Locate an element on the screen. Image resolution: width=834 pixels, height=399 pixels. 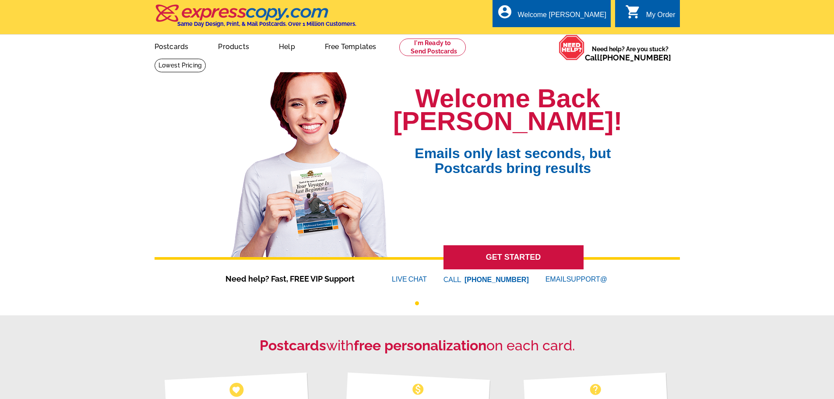
font: LIVE is located at coordinates (400, 279).